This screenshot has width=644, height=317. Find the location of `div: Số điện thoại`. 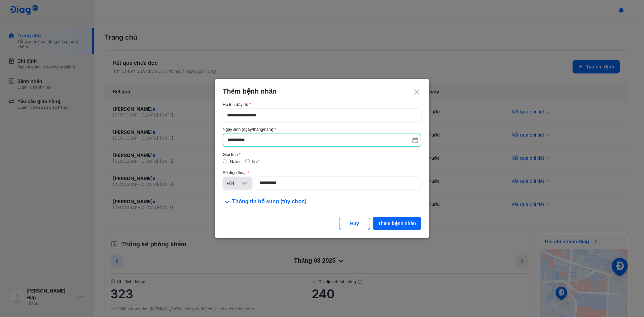

div: Số điện thoại is located at coordinates (322, 173).